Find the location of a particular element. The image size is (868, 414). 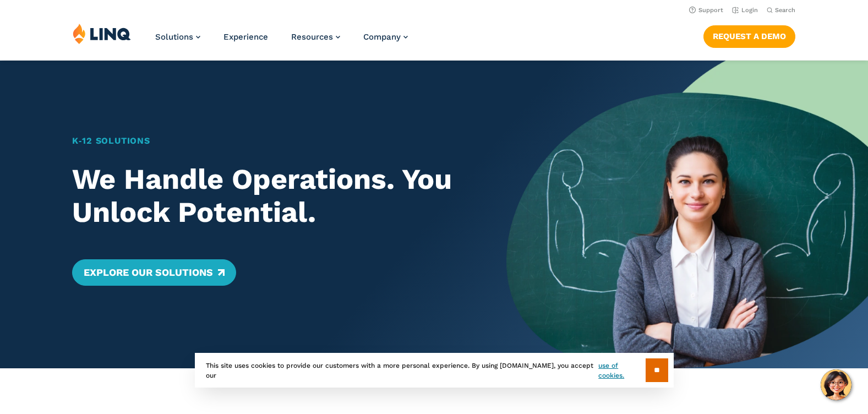

a: Resources is located at coordinates (316, 37).